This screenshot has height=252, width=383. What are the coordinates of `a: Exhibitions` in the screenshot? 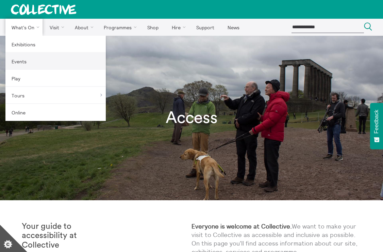 It's located at (56, 44).